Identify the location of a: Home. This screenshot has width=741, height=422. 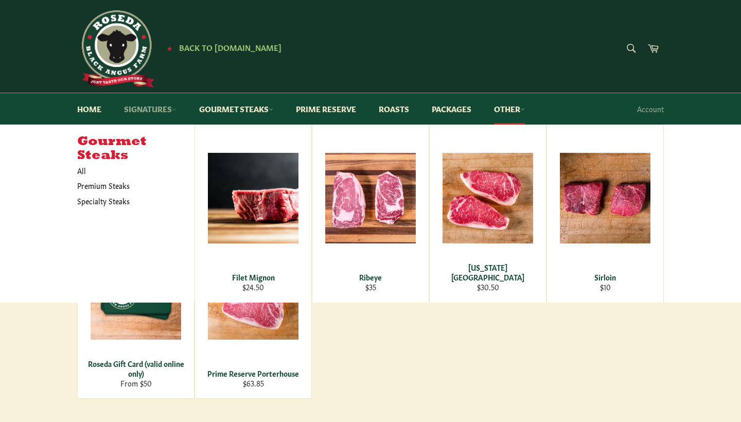
(89, 109).